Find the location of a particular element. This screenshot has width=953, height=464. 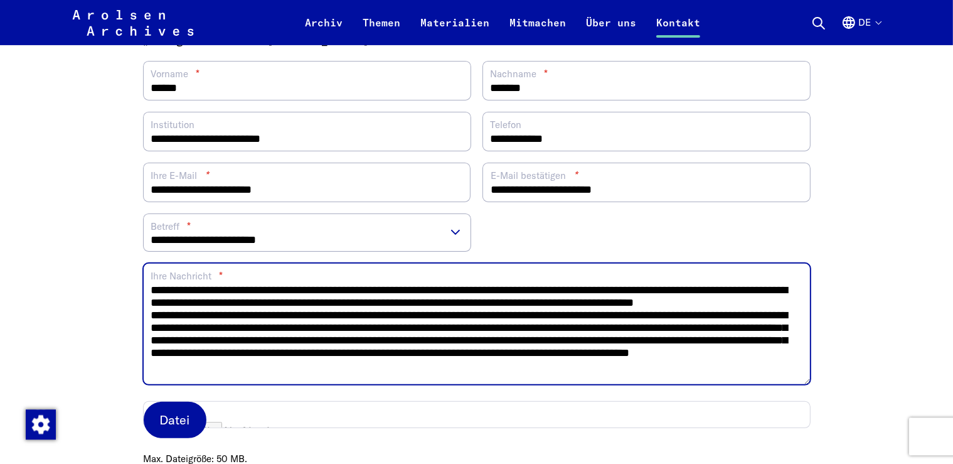

button: Deutsch, Sprachauswahl is located at coordinates (861, 30).